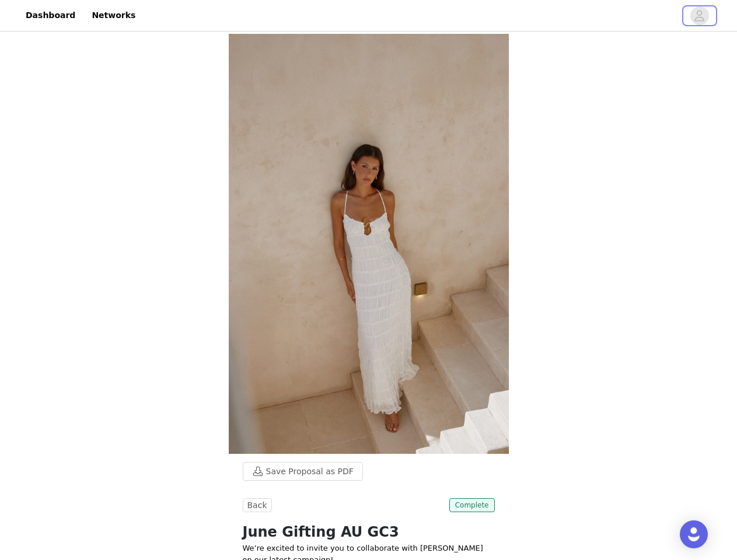 This screenshot has height=560, width=737. I want to click on div: avatar, so click(699, 16).